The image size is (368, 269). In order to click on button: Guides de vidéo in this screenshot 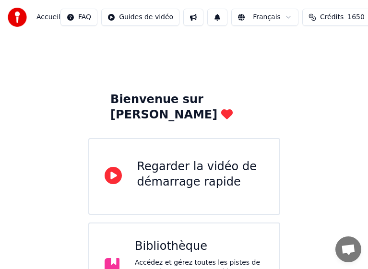, I will do `click(140, 17)`.